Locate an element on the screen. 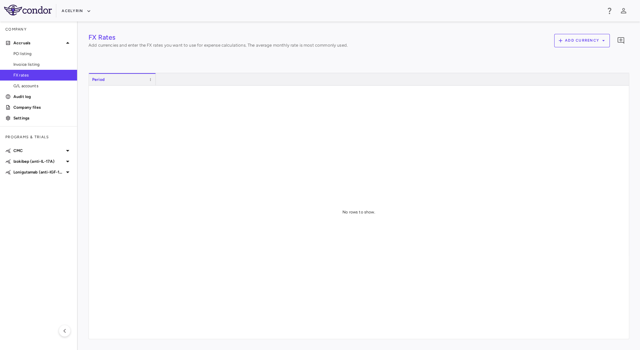  span: FX rates is located at coordinates (43, 75).